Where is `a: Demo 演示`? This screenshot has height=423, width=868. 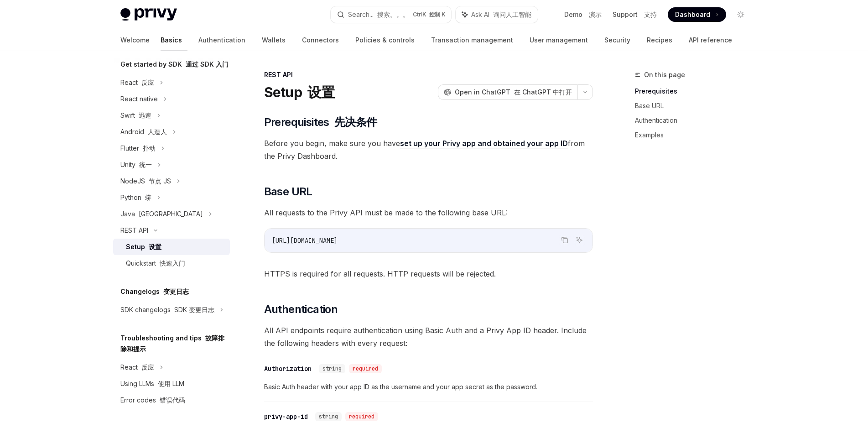
a: Demo 演示 is located at coordinates (583, 14).